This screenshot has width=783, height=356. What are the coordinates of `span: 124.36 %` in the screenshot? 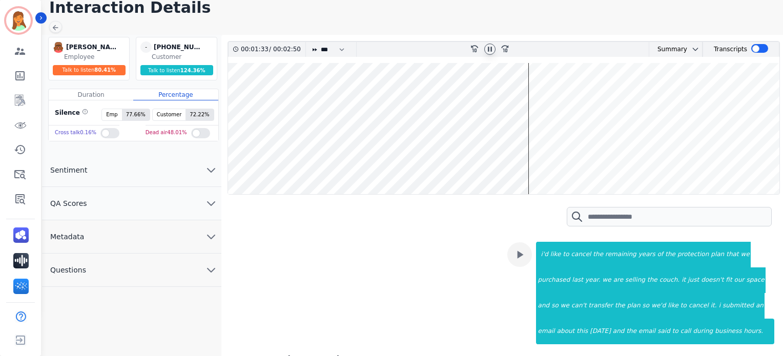 It's located at (193, 70).